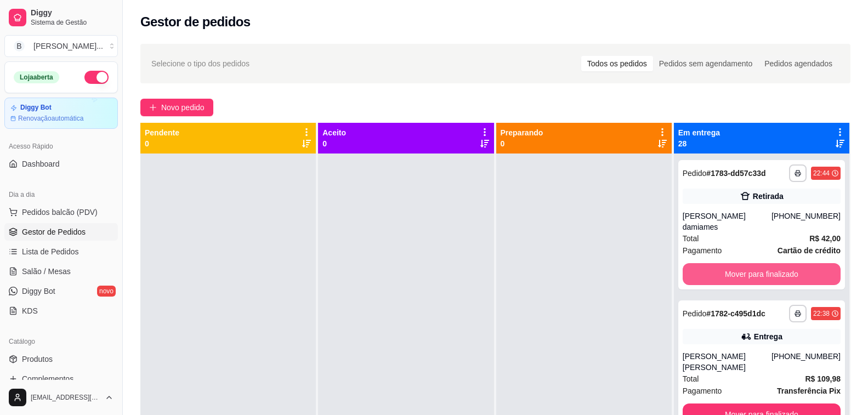  What do you see at coordinates (48, 379) in the screenshot?
I see `span: Complementos` at bounding box center [48, 379].